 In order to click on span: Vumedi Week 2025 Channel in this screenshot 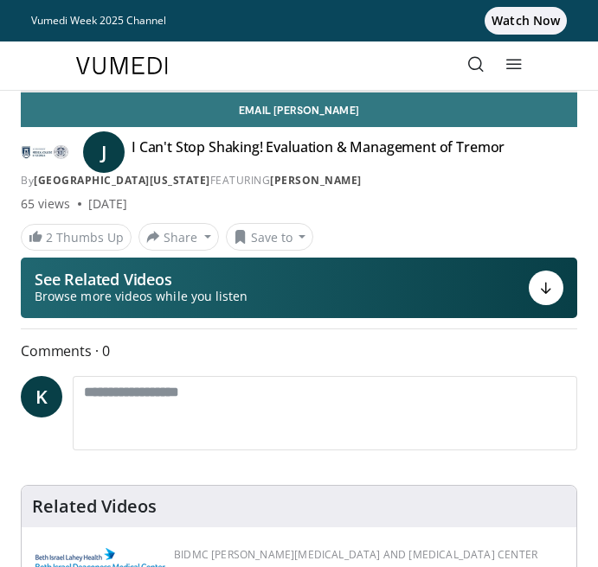, I will do `click(99, 20)`.